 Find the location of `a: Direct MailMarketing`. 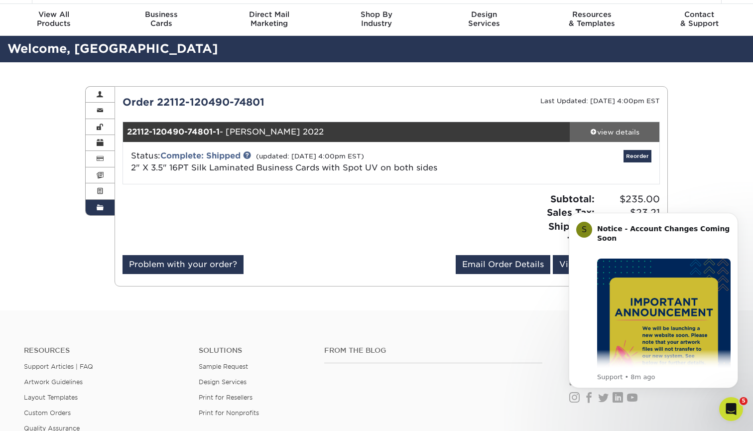

a: Direct MailMarketing is located at coordinates (269, 20).